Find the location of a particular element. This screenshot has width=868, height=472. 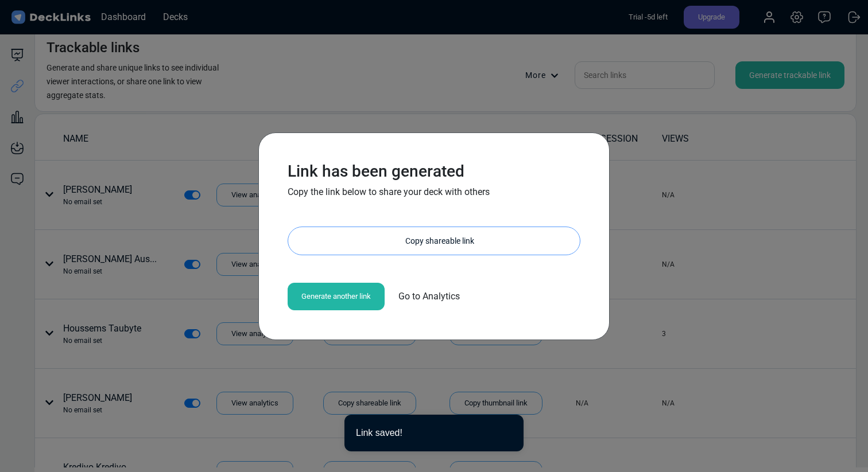

h3: Link has been generated is located at coordinates (434, 171).